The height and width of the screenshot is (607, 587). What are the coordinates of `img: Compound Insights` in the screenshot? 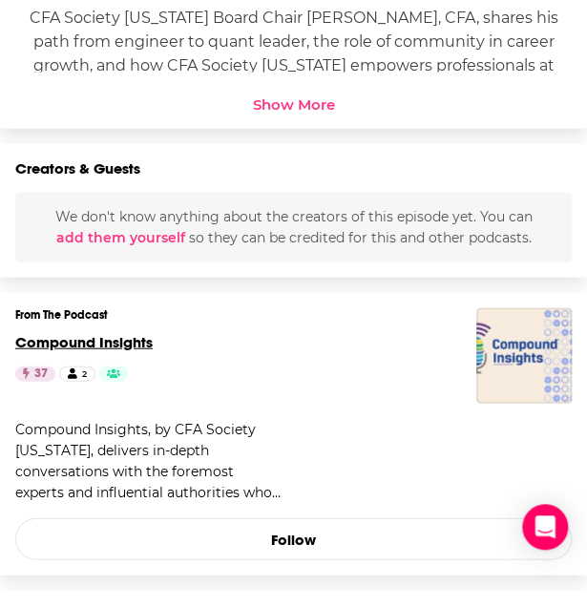 It's located at (524, 355).